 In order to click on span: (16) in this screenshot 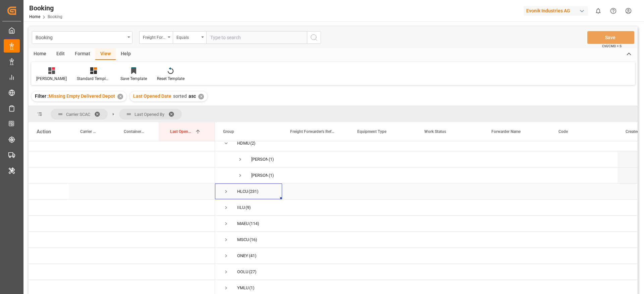, I will do `click(253, 240)`.